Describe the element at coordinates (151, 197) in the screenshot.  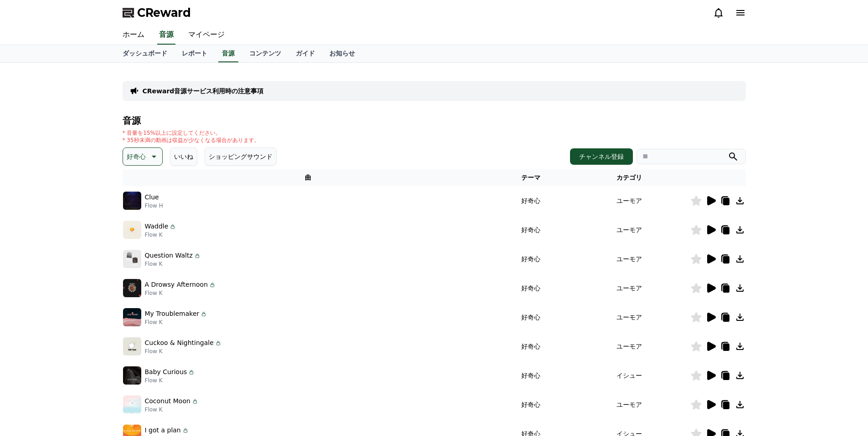
I see `p: Clue` at that location.